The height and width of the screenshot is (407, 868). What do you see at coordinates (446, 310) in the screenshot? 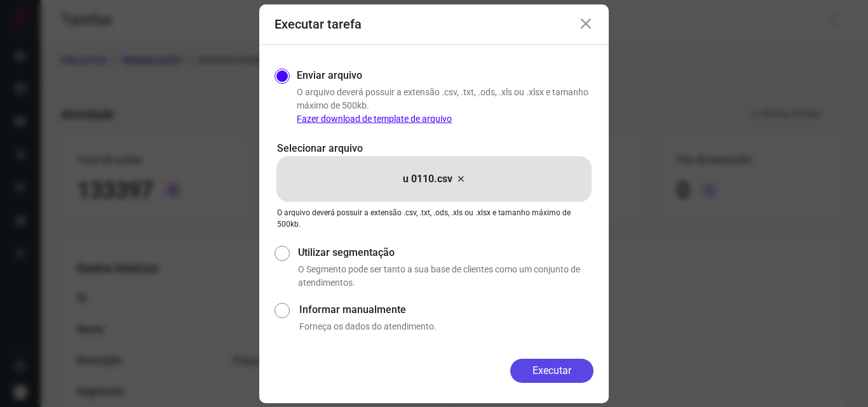
I see `label: Informar manualmente` at bounding box center [446, 310].